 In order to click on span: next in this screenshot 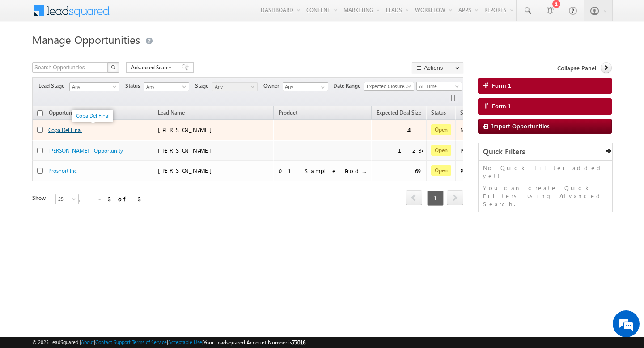, I will do `click(455, 198)`.